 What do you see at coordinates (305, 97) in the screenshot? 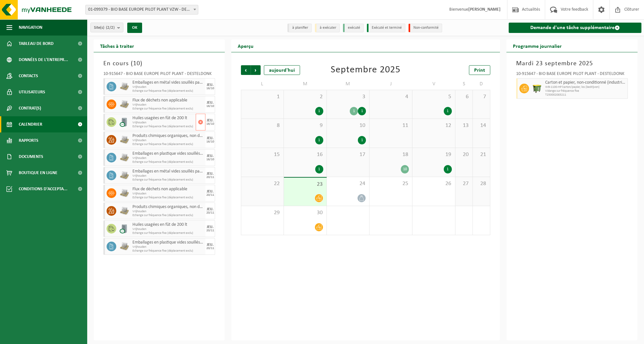
I see `span: 2` at bounding box center [305, 97].